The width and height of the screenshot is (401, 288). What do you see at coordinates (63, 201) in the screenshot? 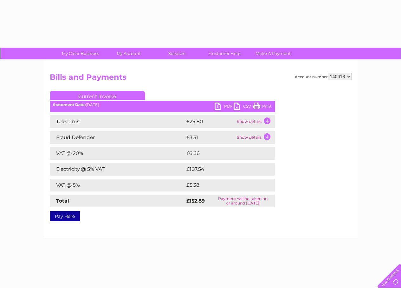
I see `strong: Total` at bounding box center [63, 201].